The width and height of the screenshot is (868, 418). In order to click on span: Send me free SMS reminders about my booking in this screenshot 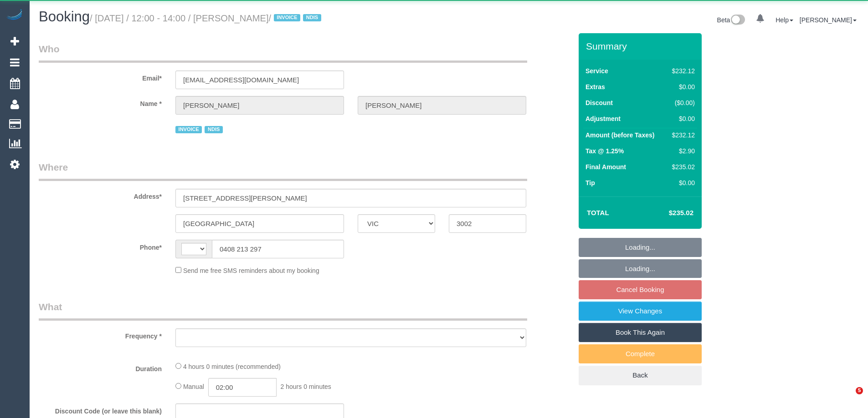, I will do `click(251, 271)`.